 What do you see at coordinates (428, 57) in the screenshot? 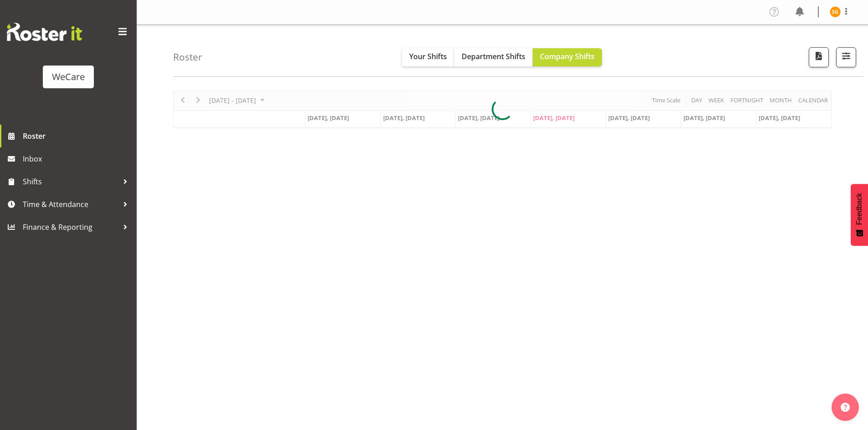
I see `button: Your Shifts` at bounding box center [428, 57].